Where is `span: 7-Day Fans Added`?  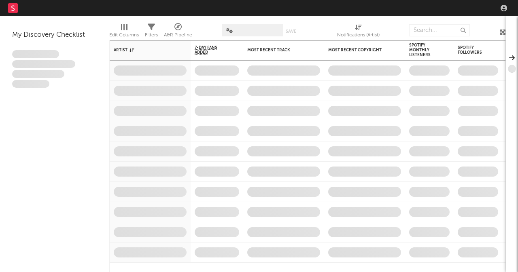 span: 7-Day Fans Added is located at coordinates (211, 50).